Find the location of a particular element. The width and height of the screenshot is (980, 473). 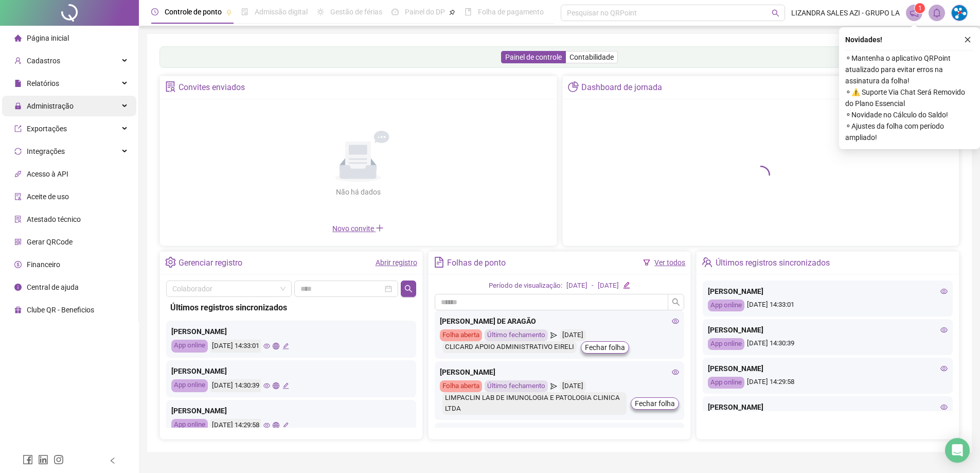

span: plus is located at coordinates (380, 228).